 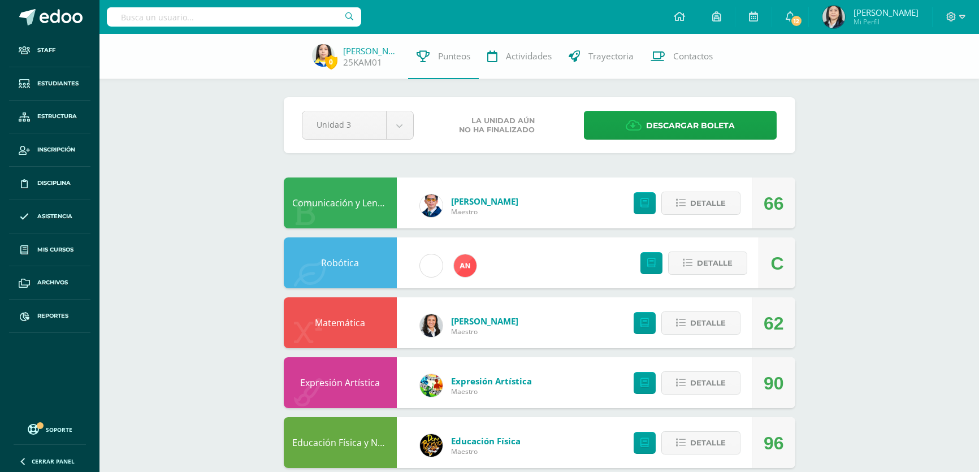 I want to click on img: 159e24a6ecedfdf8f489544946a573f0.png, so click(x=431, y=386).